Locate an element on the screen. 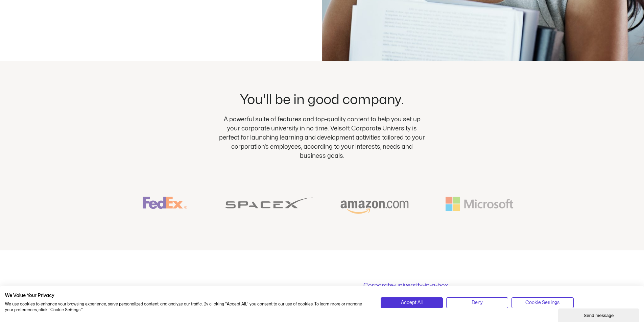 This screenshot has width=644, height=322. p: A powerful suite of features and top-quality content to help you set up your corporate university... is located at coordinates (322, 138).